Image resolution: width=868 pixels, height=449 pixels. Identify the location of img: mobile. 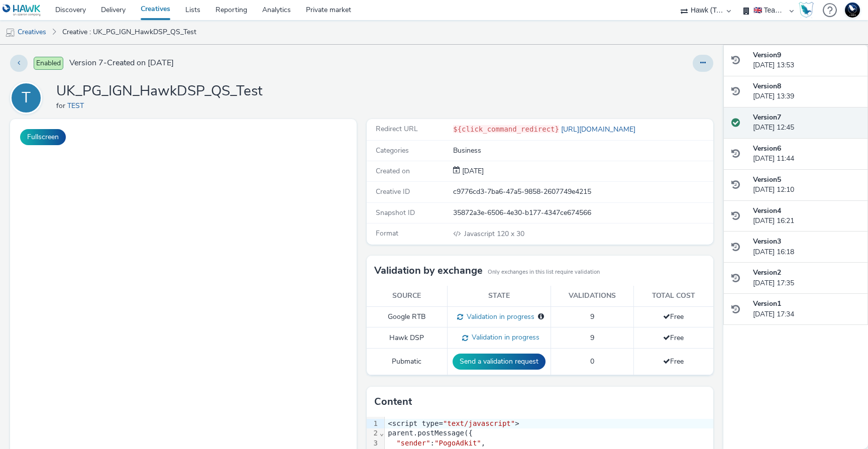
(10, 33).